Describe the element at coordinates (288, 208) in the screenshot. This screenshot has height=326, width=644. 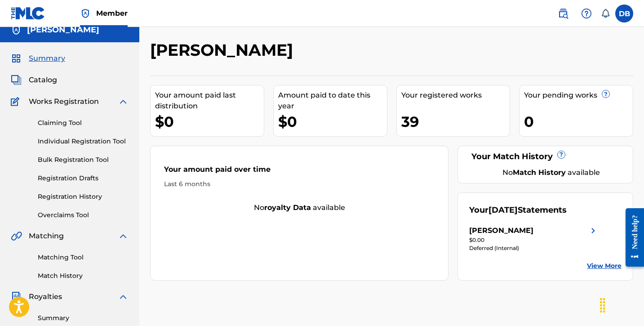
I see `strong: royalty data` at that location.